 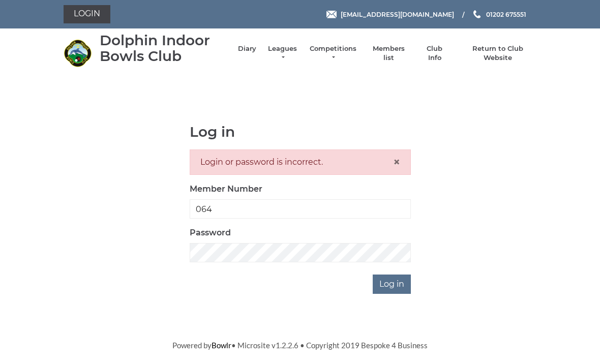 I want to click on a: Login, so click(x=87, y=14).